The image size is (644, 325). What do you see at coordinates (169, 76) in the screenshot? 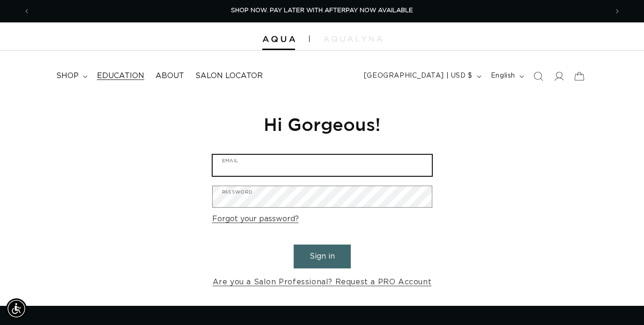
I see `a: About` at bounding box center [169, 76].